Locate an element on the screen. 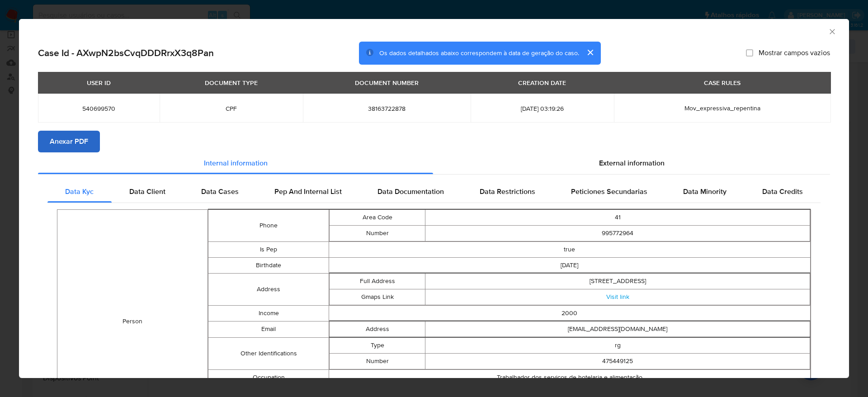  div: DOCUMENT NUMBER is located at coordinates (386, 83).